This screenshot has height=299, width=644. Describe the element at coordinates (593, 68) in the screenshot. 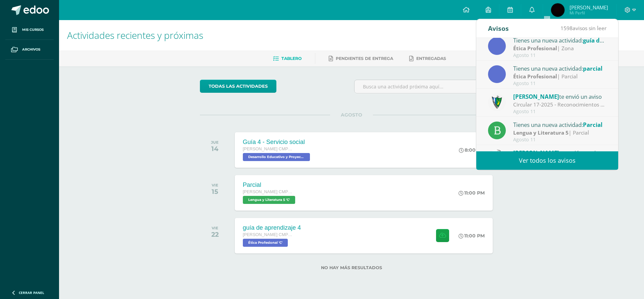

I see `span: parcial` at that location.